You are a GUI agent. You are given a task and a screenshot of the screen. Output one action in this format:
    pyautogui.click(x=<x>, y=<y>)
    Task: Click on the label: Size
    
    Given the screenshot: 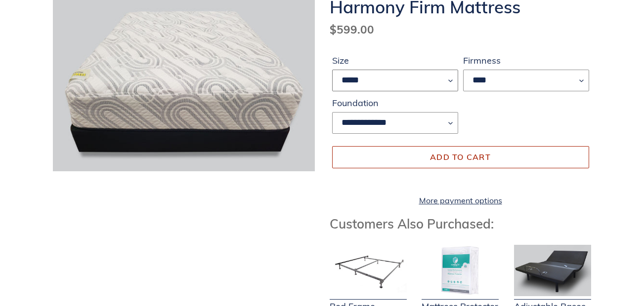 What is the action you would take?
    pyautogui.click(x=395, y=60)
    